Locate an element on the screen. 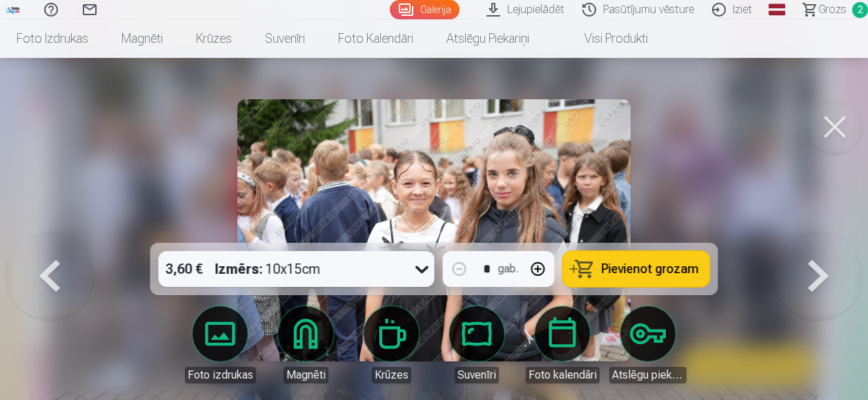 The width and height of the screenshot is (868, 400). div: Atslēgu piekariņi is located at coordinates (648, 375).